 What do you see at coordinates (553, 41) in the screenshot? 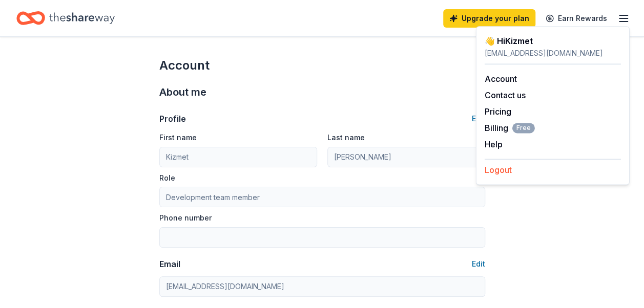
I see `div: 👋 Hi Kizmet` at bounding box center [553, 41].